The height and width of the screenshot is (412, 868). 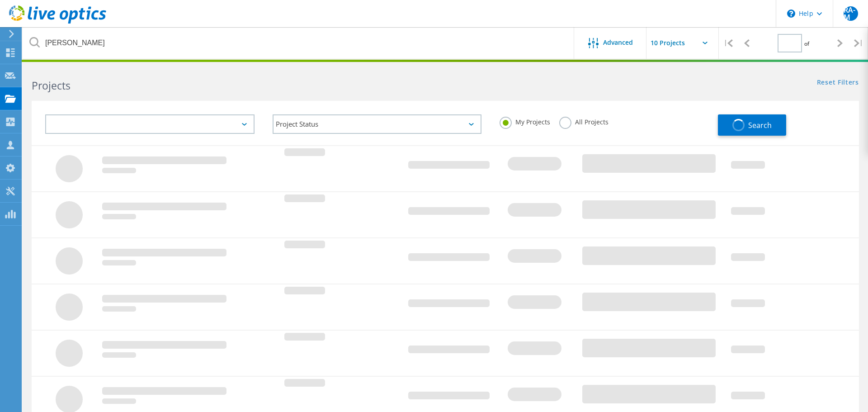 What do you see at coordinates (806, 44) in the screenshot?
I see `span: of` at bounding box center [806, 44].